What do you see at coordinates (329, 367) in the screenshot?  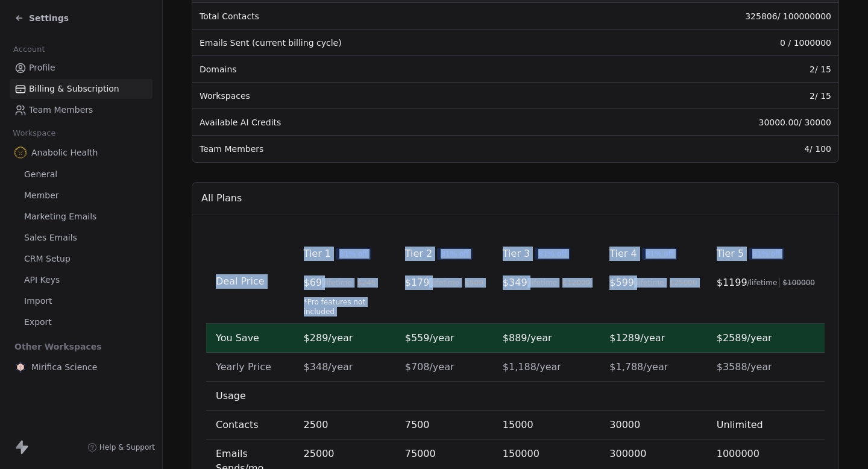 I see `span: $348/year` at bounding box center [329, 367].